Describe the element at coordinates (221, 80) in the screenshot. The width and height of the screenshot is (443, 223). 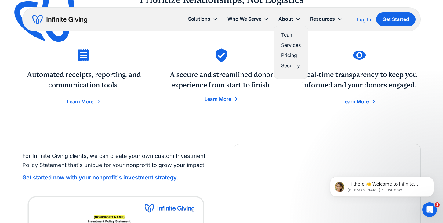
I see `h3: A secure and streamlined donor experience from start to finish.` at that location.